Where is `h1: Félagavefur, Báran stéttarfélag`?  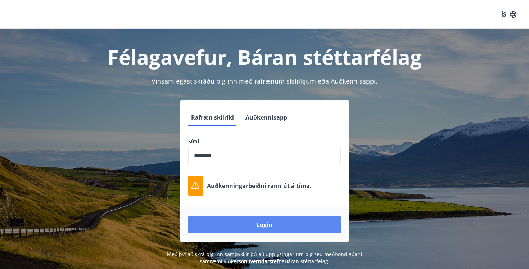
h1: Félagavefur, Báran stéttarfélag is located at coordinates (264, 57).